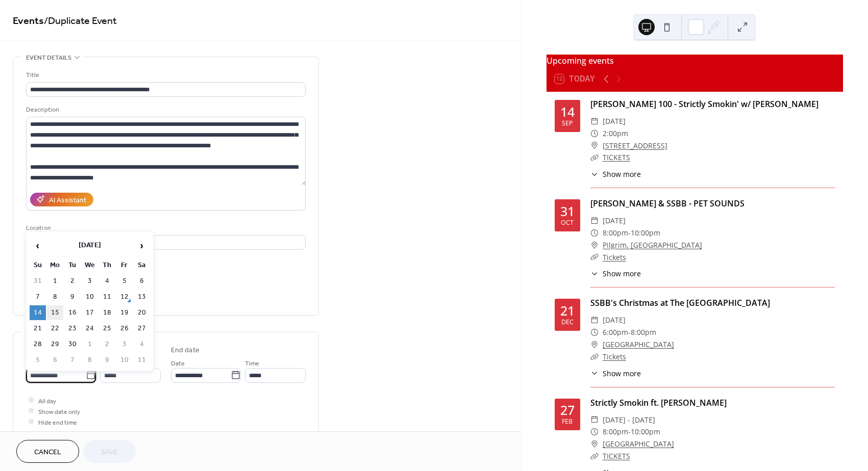 The height and width of the screenshot is (471, 868). What do you see at coordinates (142, 296) in the screenshot?
I see `td: 13` at bounding box center [142, 296].